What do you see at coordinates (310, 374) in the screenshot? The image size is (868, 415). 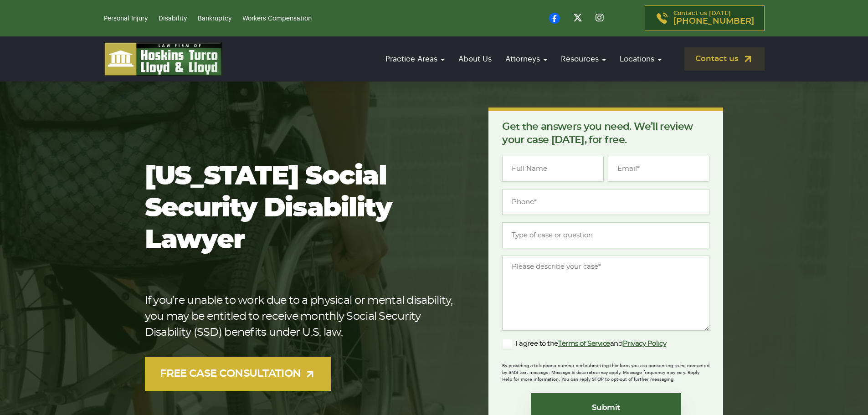 I see `img: arrow-up-right-light.svg` at bounding box center [310, 374].